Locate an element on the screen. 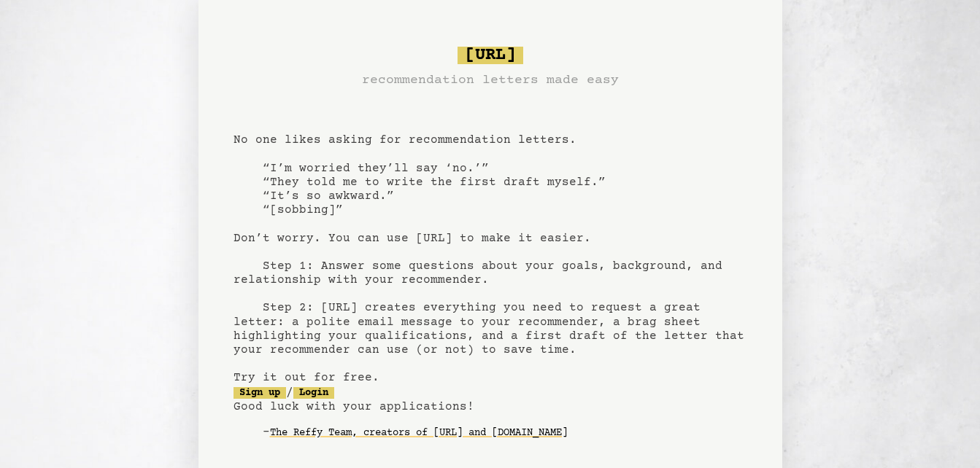 This screenshot has width=980, height=468. a: Sign up is located at coordinates (260, 393).